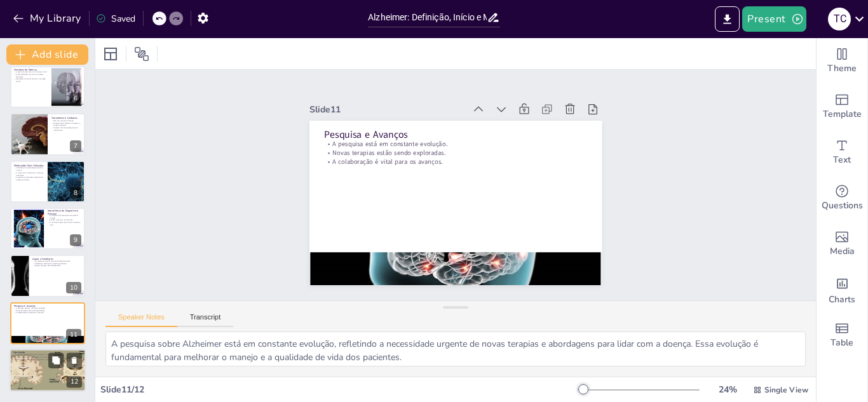 Image resolution: width=868 pixels, height=402 pixels. What do you see at coordinates (843, 336) in the screenshot?
I see `div: Add a table` at bounding box center [843, 336].